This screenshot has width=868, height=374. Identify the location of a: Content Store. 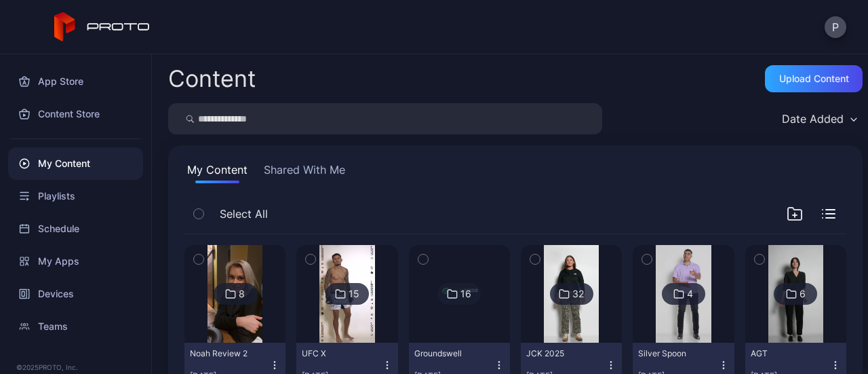
(75, 114).